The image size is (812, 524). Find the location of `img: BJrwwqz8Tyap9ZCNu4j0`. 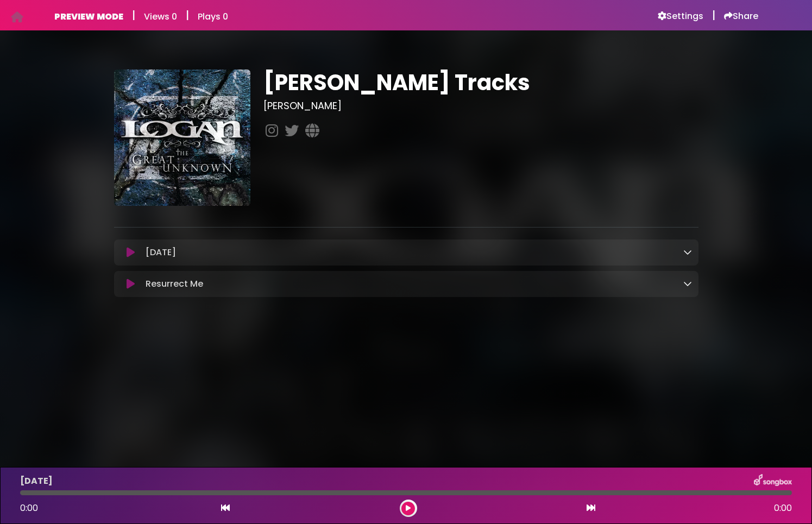

img: BJrwwqz8Tyap9ZCNu4j0 is located at coordinates (182, 137).